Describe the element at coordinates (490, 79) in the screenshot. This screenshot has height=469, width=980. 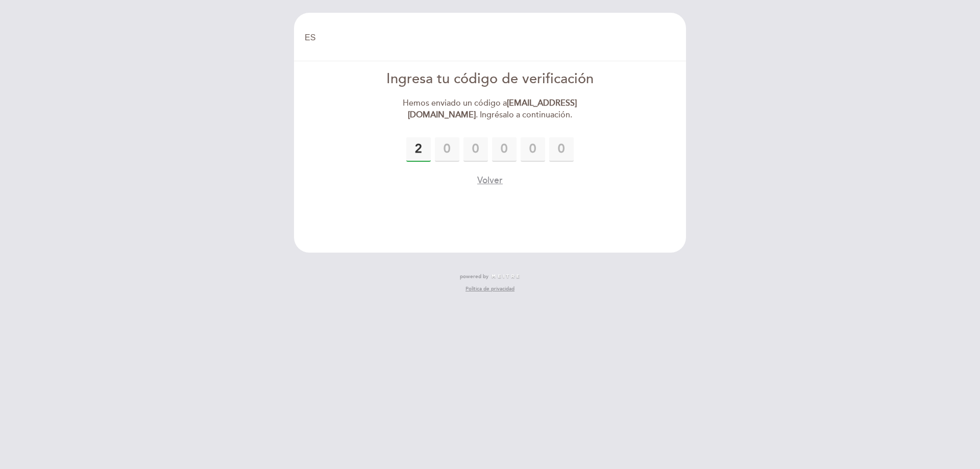
I see `div: Ingresa tu código de verificación` at that location.